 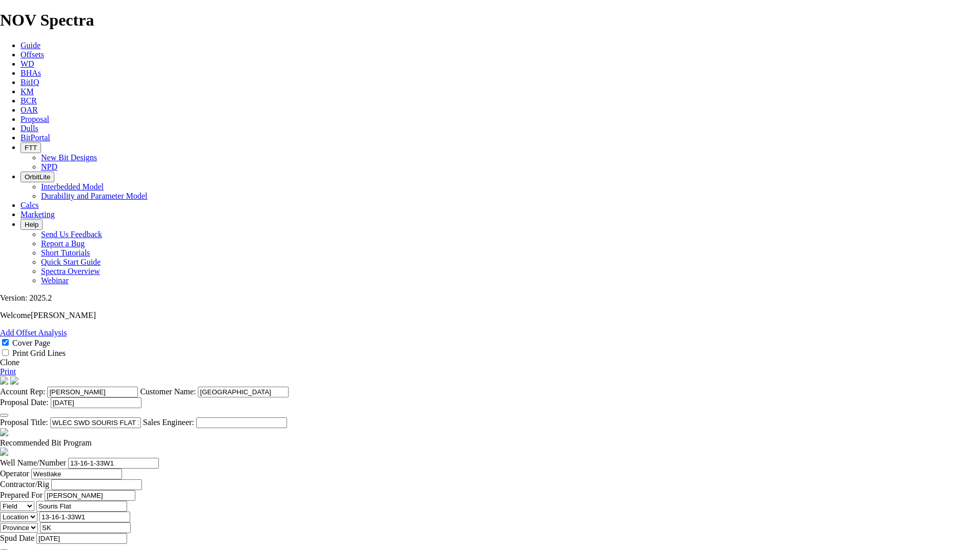 I want to click on span: Guide, so click(x=30, y=45).